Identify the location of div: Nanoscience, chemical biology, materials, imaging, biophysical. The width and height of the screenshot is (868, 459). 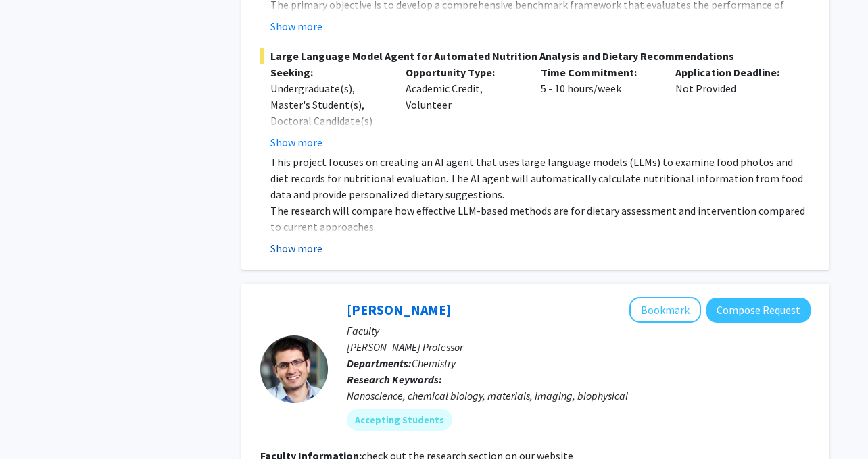
(578, 396).